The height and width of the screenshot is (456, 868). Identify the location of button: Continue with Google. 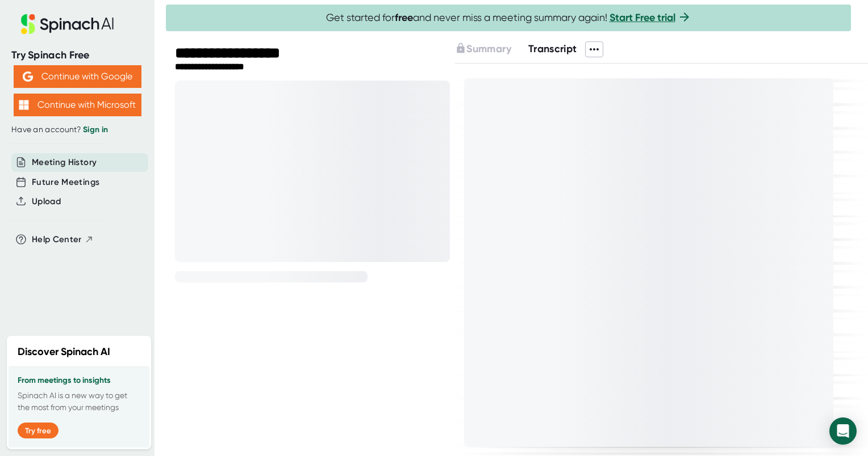
(77, 77).